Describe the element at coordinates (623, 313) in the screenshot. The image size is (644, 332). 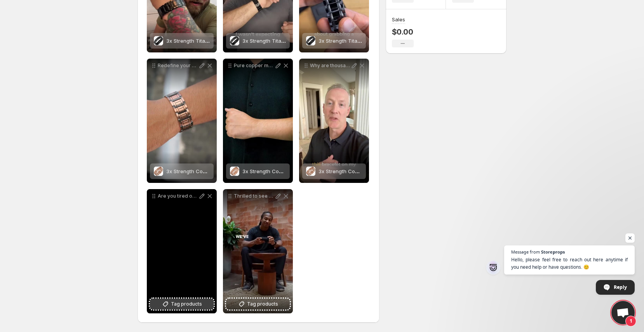
I see `div: Open chat` at that location.